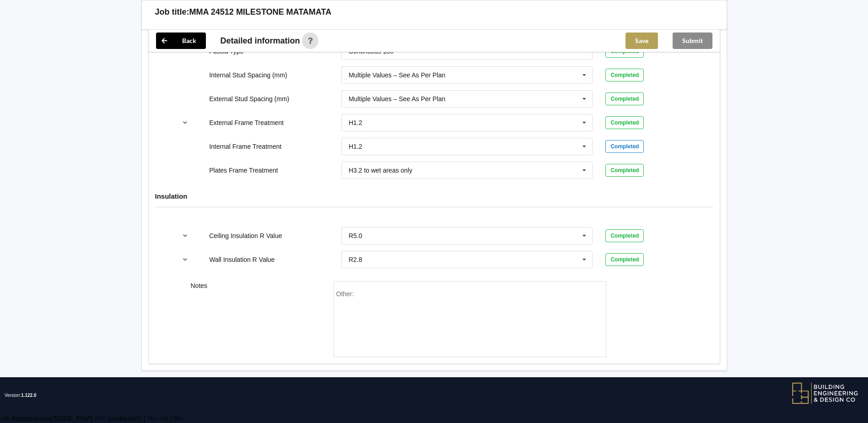 The image size is (868, 423). I want to click on div: H3.2 to wet areas only, so click(380, 170).